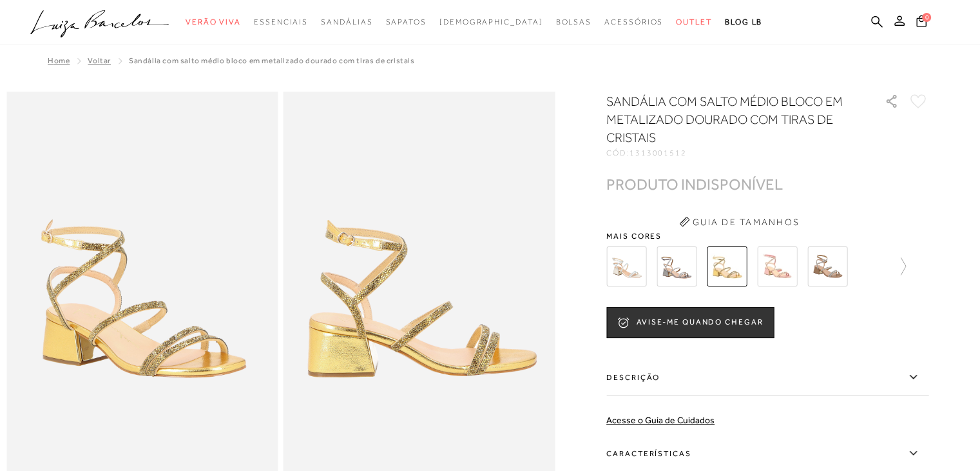 Image resolution: width=980 pixels, height=471 pixels. Describe the element at coordinates (921, 23) in the screenshot. I see `button: 0` at that location.